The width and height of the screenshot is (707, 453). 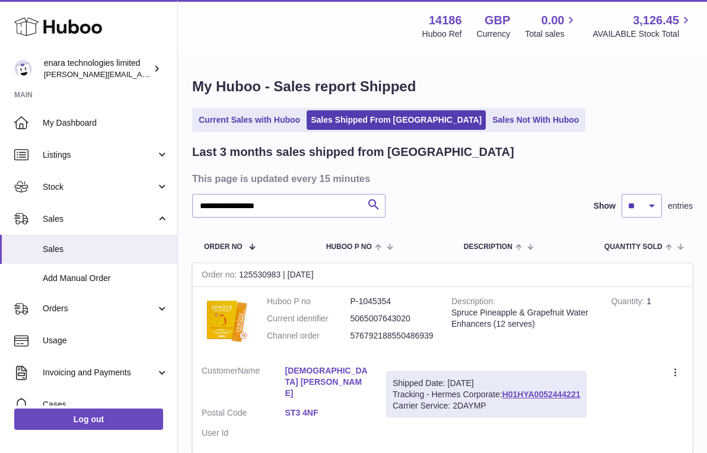 What do you see at coordinates (220, 371) in the screenshot?
I see `span: Customer` at bounding box center [220, 371].